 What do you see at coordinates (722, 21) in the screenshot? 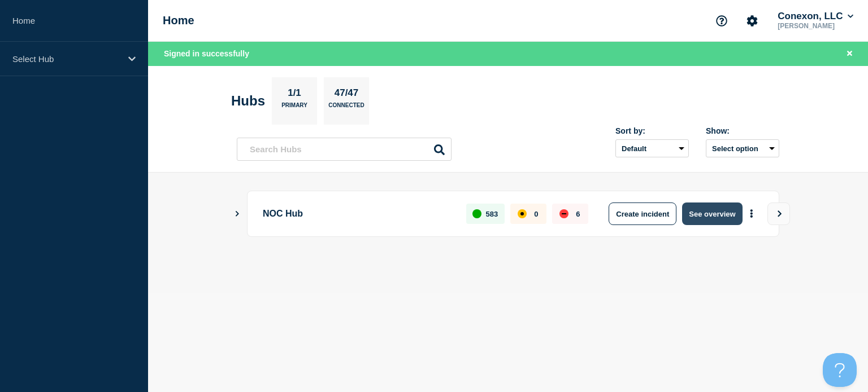
I see `button: Support` at bounding box center [722, 21].